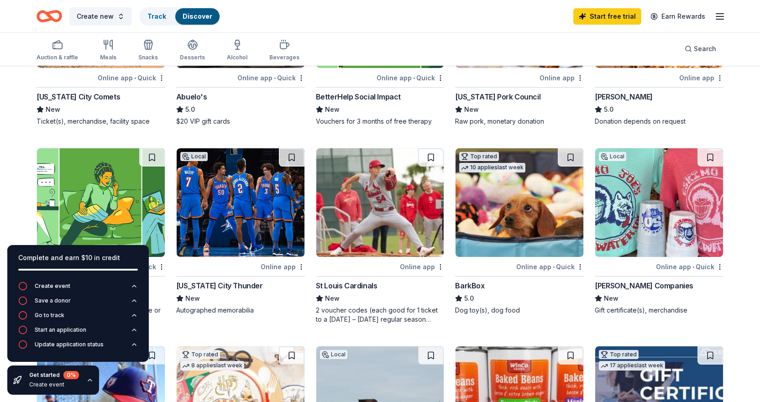  I want to click on div: Donation depends on request, so click(659, 121).